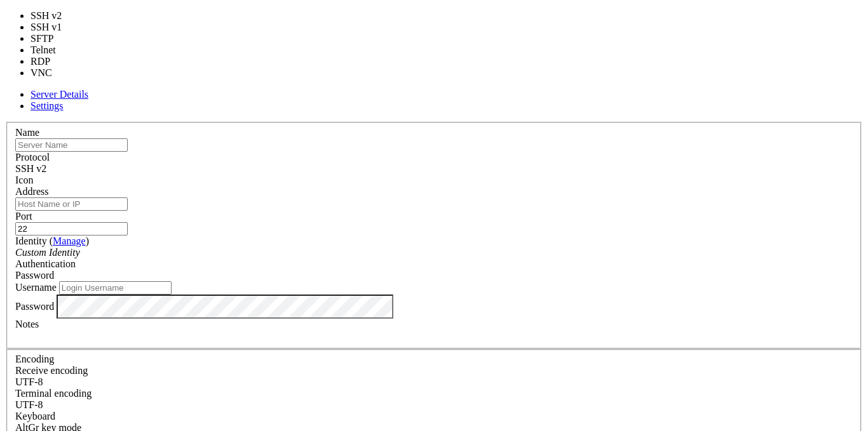  I want to click on li: SFTP, so click(54, 39).